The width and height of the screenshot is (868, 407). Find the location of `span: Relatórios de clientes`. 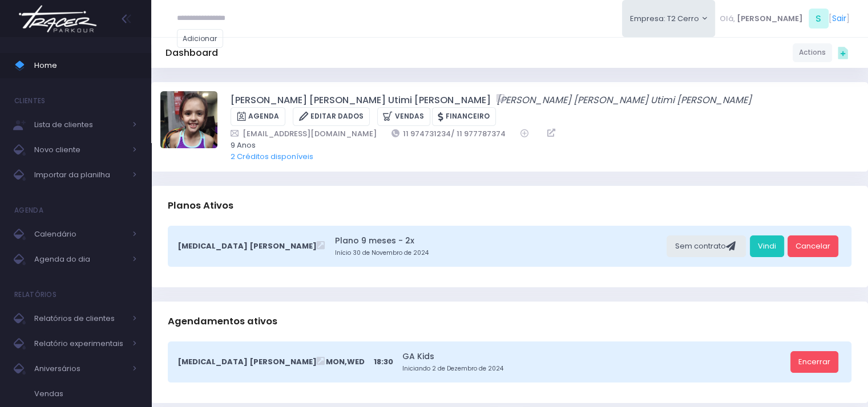

span: Relatórios de clientes is located at coordinates (80, 319).